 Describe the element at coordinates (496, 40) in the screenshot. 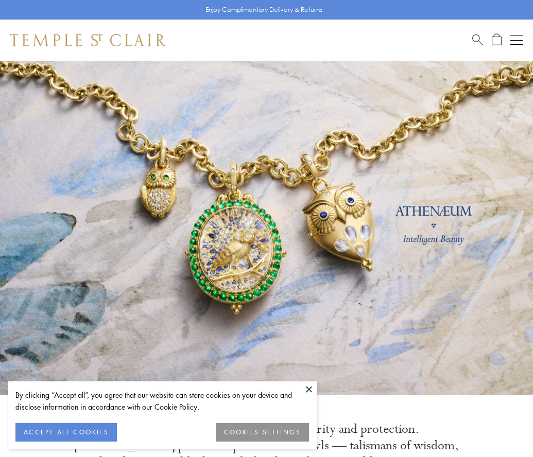

I see `a: Open Shopping Bag` at that location.